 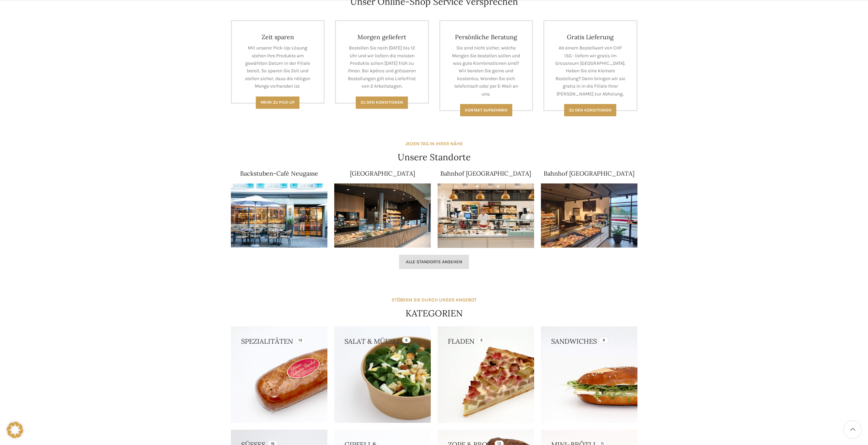 I want to click on p: Sie sind nicht sicher, welche Mengen Sie bestellen sollen und was gute Kombinationen sind? Wir be..., so click(x=486, y=71).